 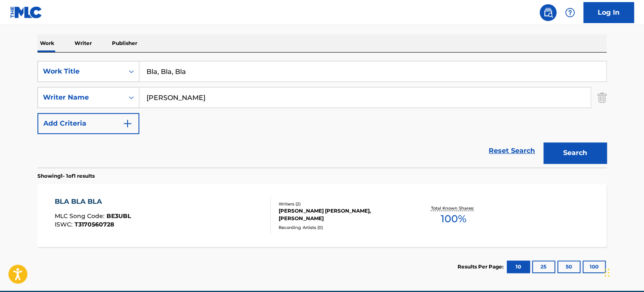 I want to click on p: Publisher, so click(x=125, y=43).